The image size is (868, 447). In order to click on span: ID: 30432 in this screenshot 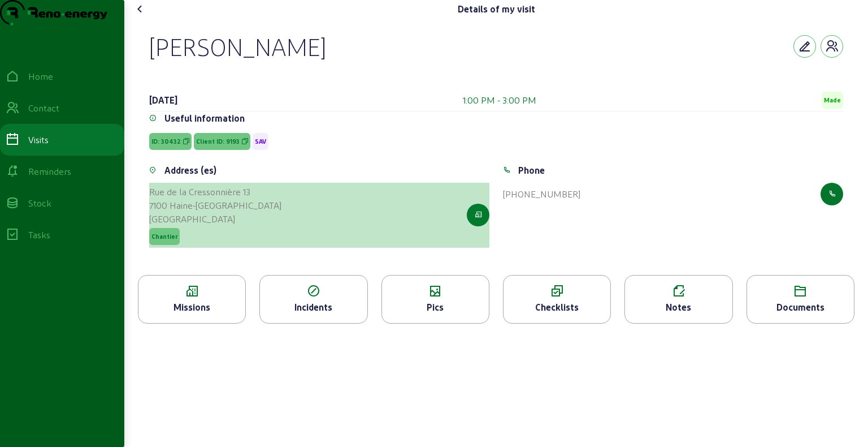, I will do `click(166, 141)`.